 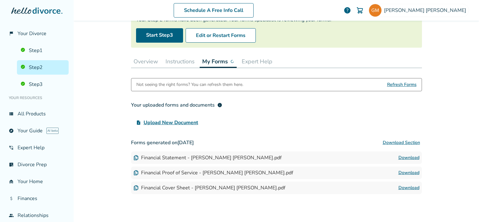 What do you see at coordinates (464, 207) in the screenshot?
I see `div: Chat Widget` at bounding box center [464, 207].